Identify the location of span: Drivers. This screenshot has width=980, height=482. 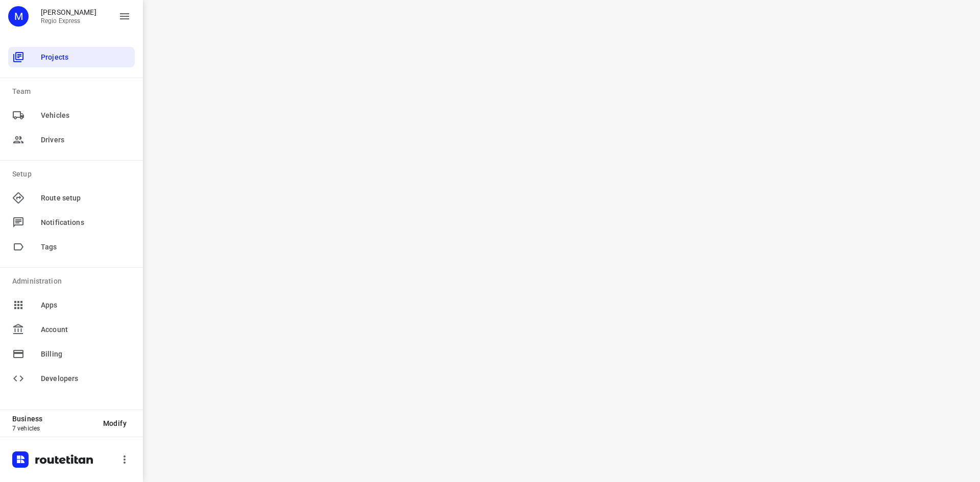
(86, 140).